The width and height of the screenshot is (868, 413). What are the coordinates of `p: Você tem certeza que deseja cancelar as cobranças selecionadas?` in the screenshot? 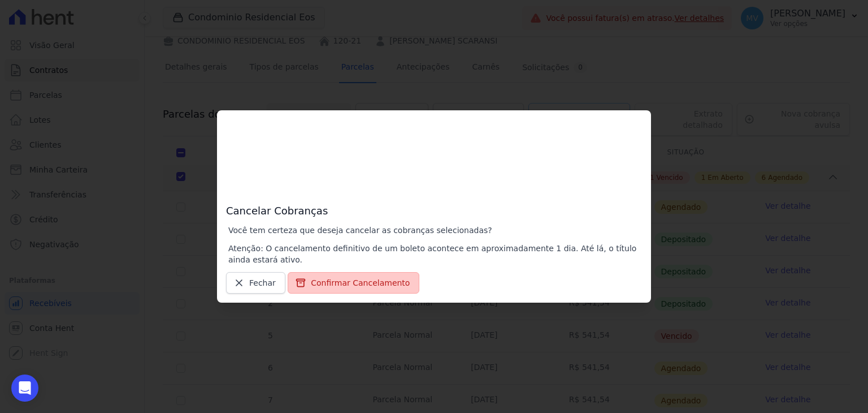 It's located at (435, 230).